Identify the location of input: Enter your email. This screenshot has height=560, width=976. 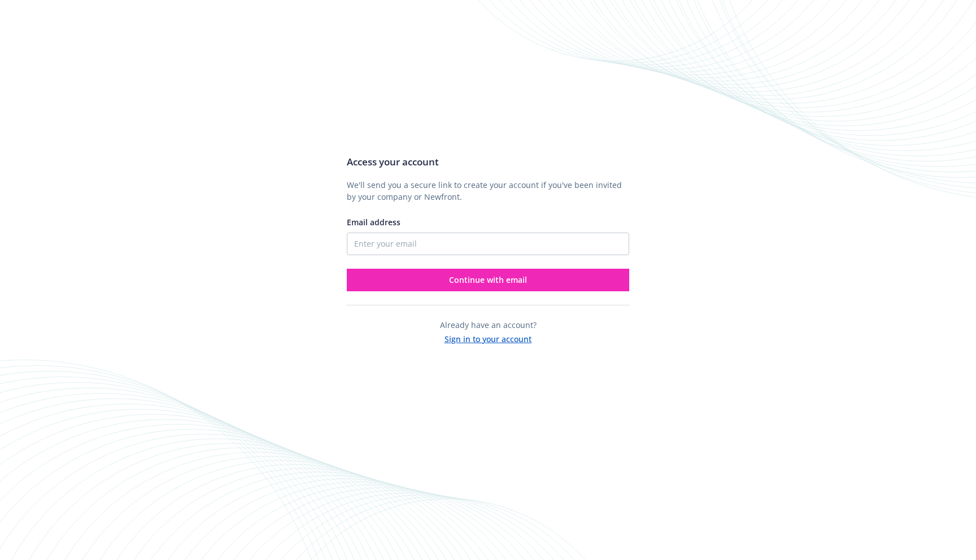
(488, 244).